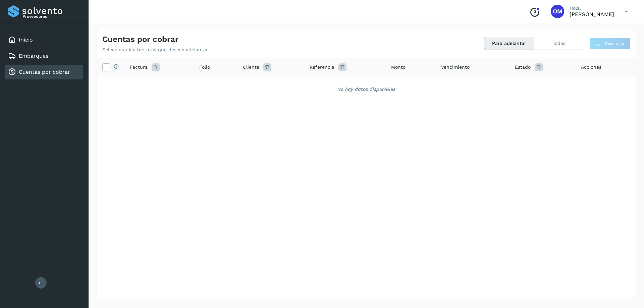 The height and width of the screenshot is (308, 644). What do you see at coordinates (591, 8) in the screenshot?
I see `p: Hola,` at bounding box center [591, 8].